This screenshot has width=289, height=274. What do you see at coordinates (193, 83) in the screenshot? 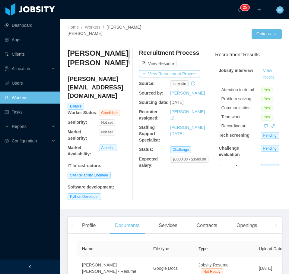
I see `i: icon: history` at bounding box center [193, 83].